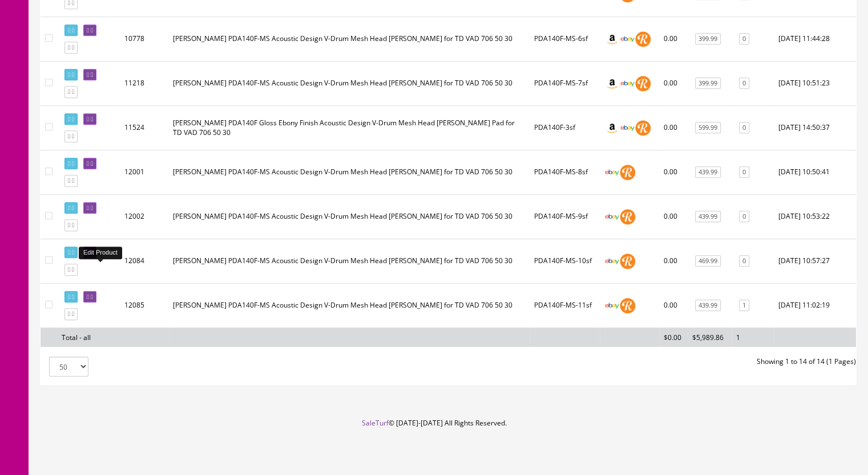 This screenshot has width=868, height=475. What do you see at coordinates (144, 305) in the screenshot?
I see `td: 12085` at bounding box center [144, 305].